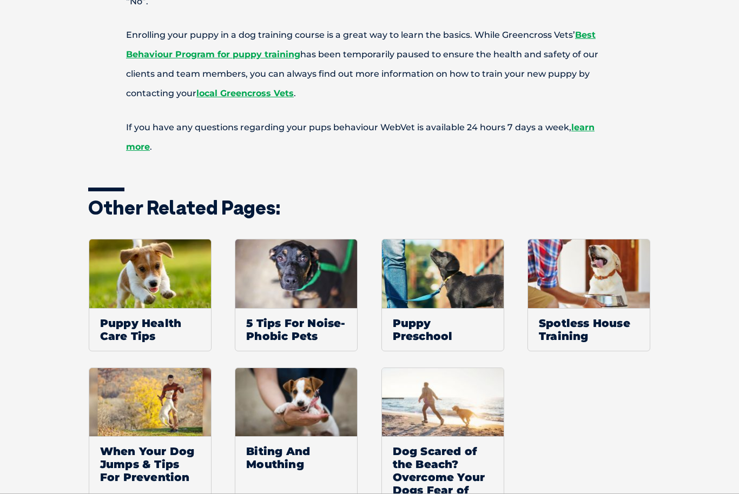  What do you see at coordinates (150, 295) in the screenshot?
I see `a: Puppy Health Care Tips` at bounding box center [150, 295].